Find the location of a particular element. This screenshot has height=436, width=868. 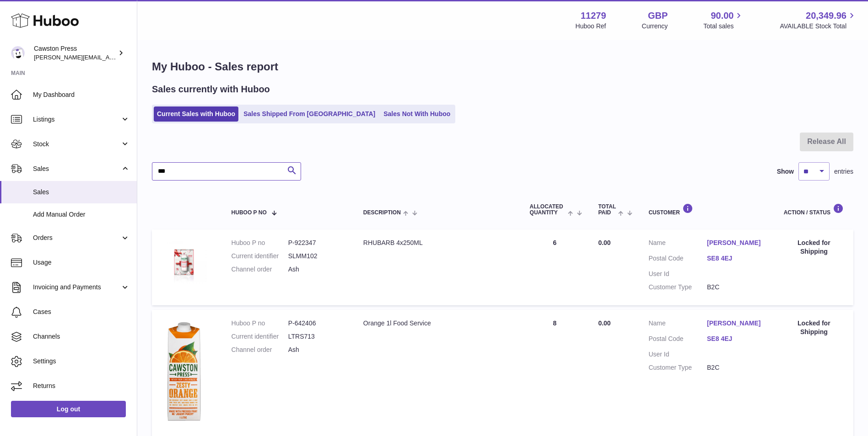

span: Add Manual Order is located at coordinates (82, 215).